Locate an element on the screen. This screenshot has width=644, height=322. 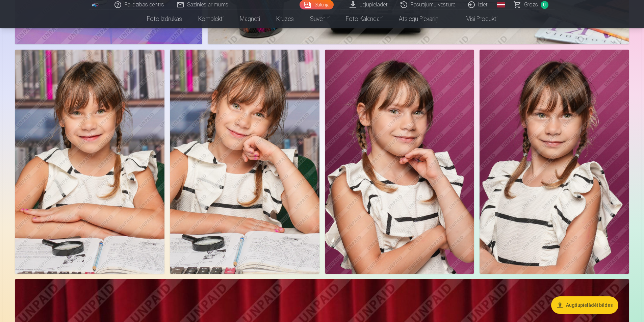
a: Atslēgu piekariņi is located at coordinates (420, 19).